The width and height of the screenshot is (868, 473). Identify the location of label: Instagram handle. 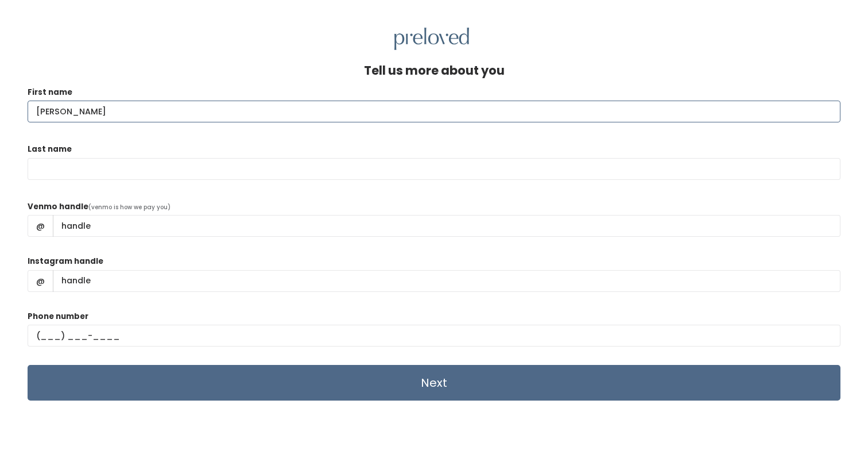
(66, 261).